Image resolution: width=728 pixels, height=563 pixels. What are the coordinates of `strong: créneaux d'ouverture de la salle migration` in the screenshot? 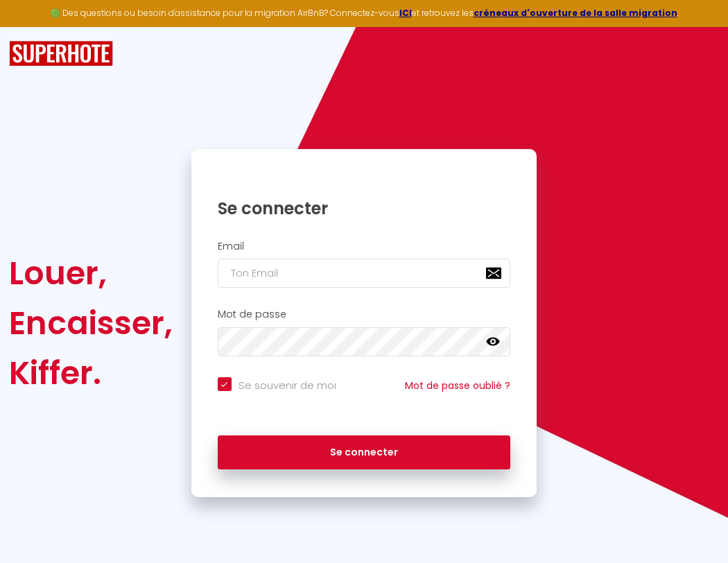 It's located at (575, 12).